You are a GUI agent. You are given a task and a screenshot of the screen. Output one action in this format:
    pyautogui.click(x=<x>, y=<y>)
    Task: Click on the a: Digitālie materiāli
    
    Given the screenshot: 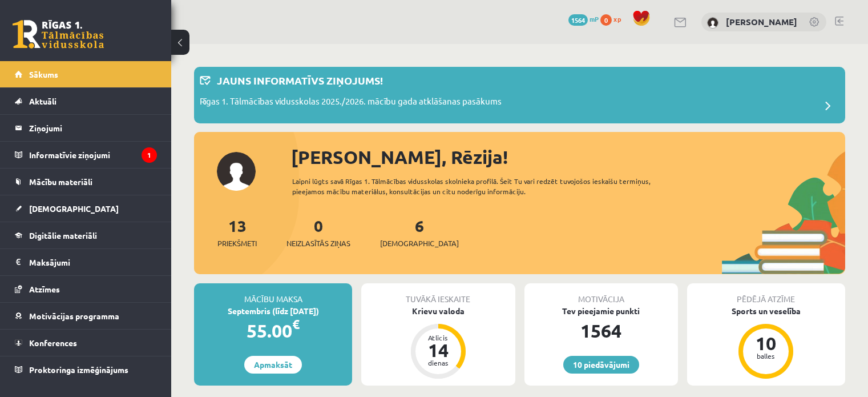 What is the action you would take?
    pyautogui.click(x=85, y=235)
    